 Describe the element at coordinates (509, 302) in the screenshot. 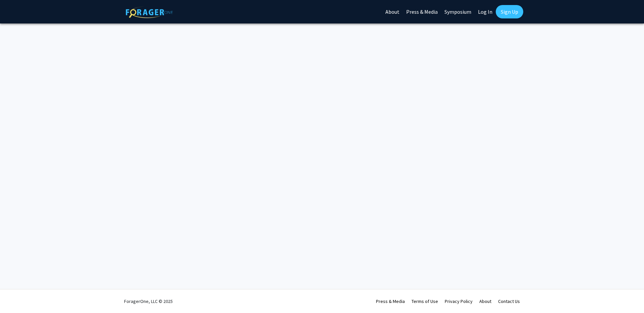

I see `a: Contact Us` at that location.